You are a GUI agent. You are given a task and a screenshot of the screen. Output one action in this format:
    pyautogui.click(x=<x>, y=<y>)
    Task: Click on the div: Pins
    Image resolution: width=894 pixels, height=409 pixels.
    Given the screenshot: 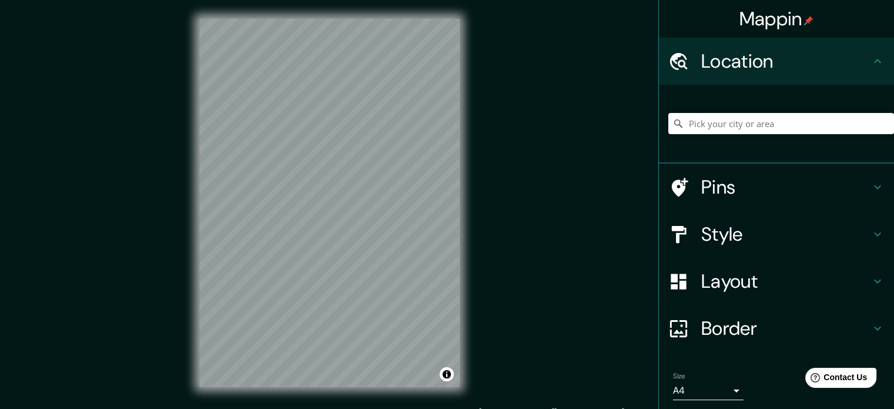 What is the action you would take?
    pyautogui.click(x=777, y=187)
    